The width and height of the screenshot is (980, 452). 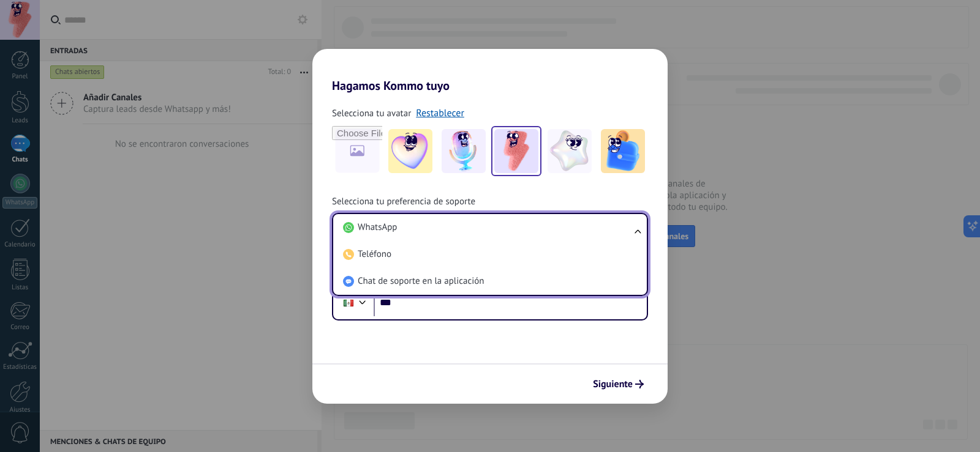 I want to click on img: -4.jpeg, so click(x=570, y=151).